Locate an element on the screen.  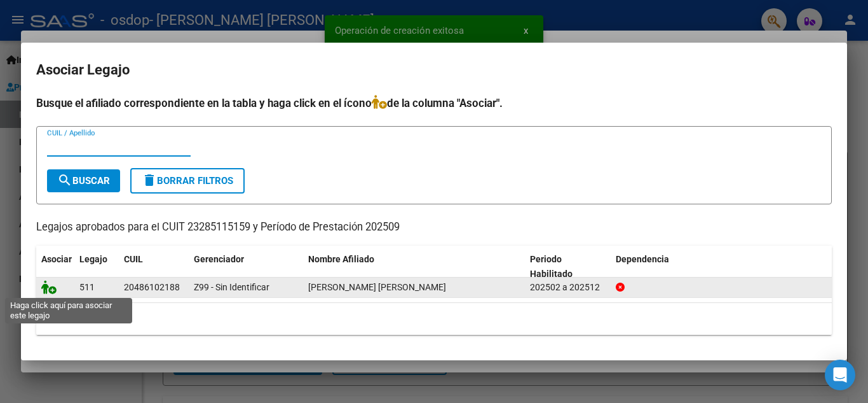
div: 20486102188 is located at coordinates (152, 287).